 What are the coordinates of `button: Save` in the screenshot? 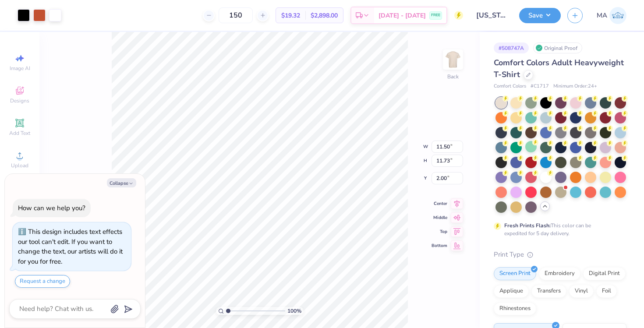 It's located at (540, 15).